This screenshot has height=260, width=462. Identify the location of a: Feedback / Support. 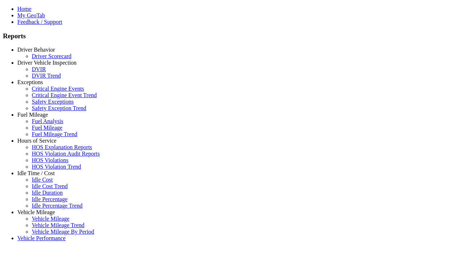
(40, 22).